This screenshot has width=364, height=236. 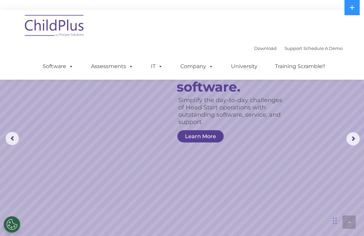 What do you see at coordinates (232, 111) in the screenshot?
I see `rs-layer: Simplify the day-to-day challenges of Head Start operations with outstanding software, service, a...` at bounding box center [232, 111].